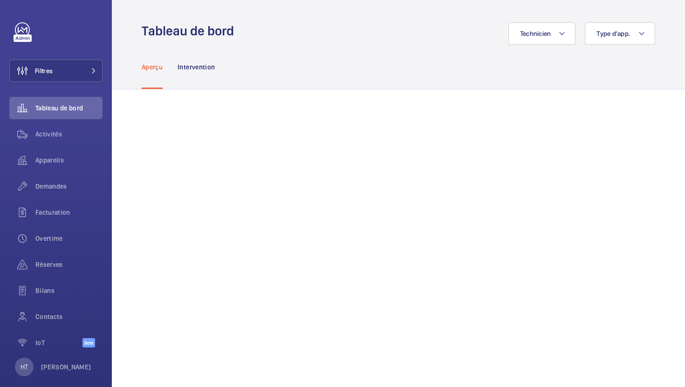 This screenshot has height=387, width=685. Describe the element at coordinates (24, 367) in the screenshot. I see `p: HT` at that location.